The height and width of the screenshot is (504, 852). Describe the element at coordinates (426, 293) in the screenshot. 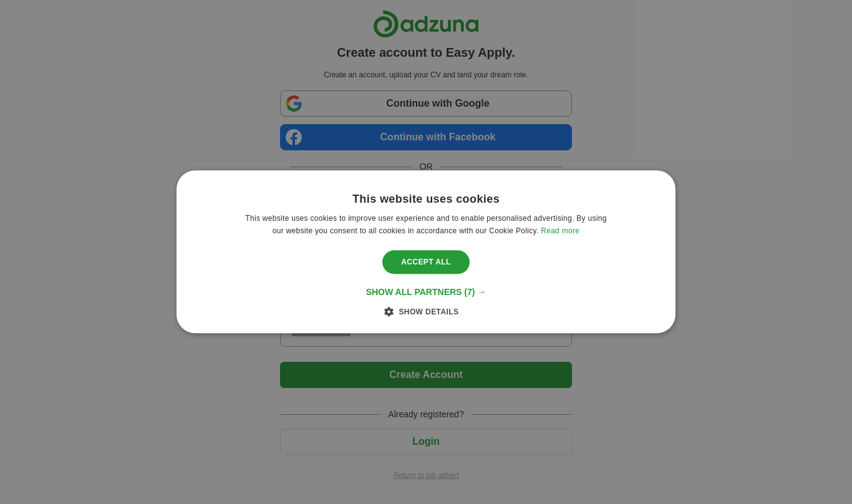

I see `div: Show all partners (7) →` at that location.